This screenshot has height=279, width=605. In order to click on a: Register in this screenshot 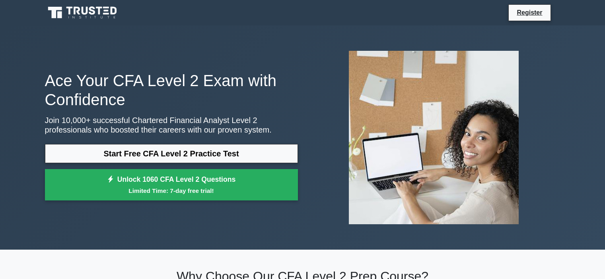, I will do `click(529, 12)`.